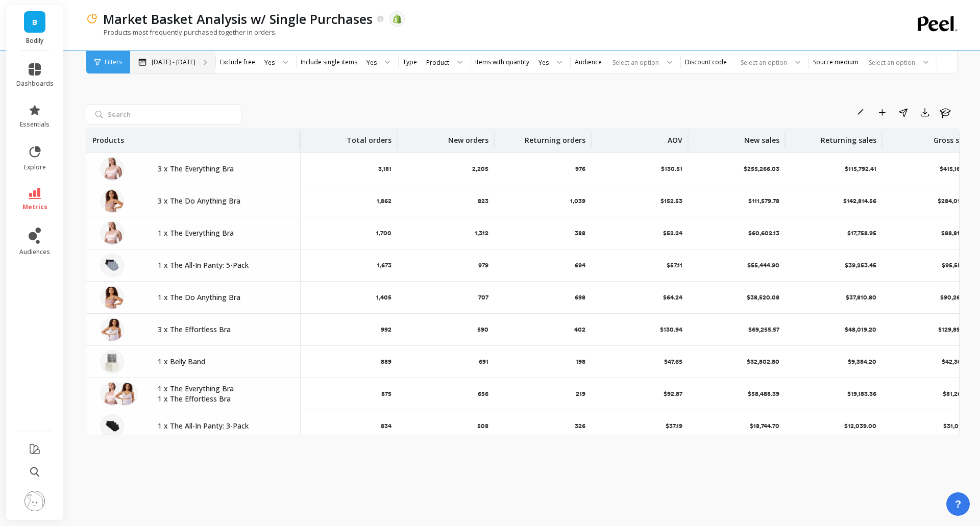 Image resolution: width=980 pixels, height=526 pixels. Describe the element at coordinates (34, 501) in the screenshot. I see `img: profile picture` at that location.